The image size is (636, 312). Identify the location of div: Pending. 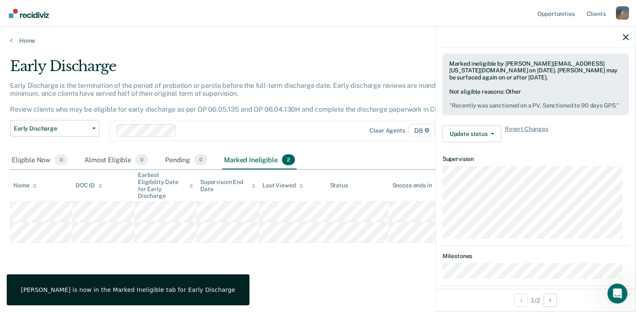
(186, 160).